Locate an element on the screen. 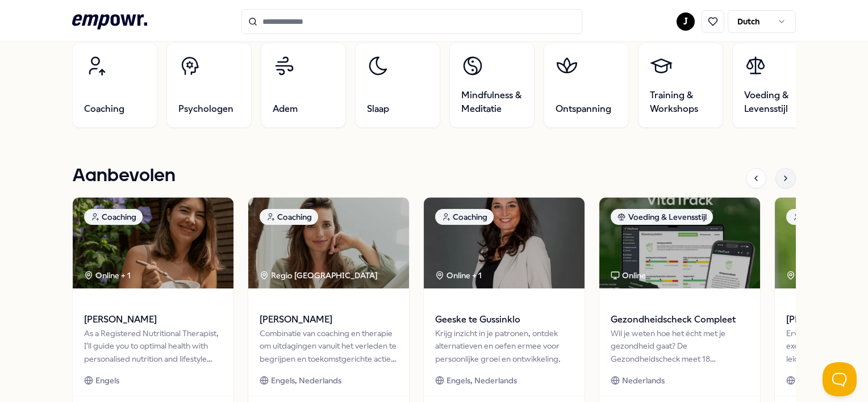  a: Mindfulness & Meditatie is located at coordinates (492, 85).